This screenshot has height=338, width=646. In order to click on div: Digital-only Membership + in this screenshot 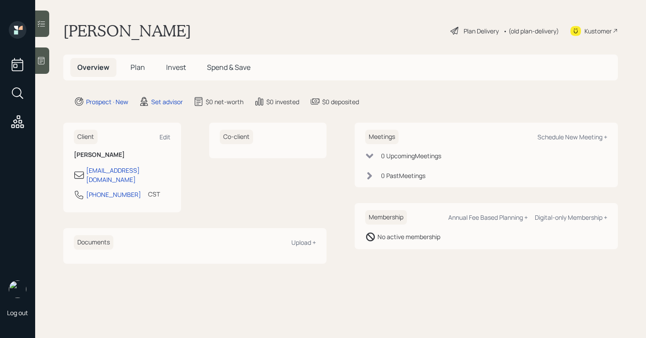, I will do `click(571, 217)`.